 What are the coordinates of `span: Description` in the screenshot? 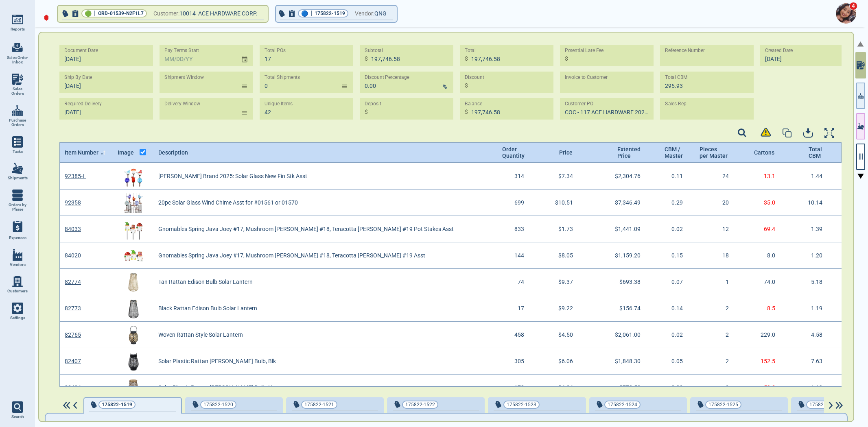 It's located at (173, 152).